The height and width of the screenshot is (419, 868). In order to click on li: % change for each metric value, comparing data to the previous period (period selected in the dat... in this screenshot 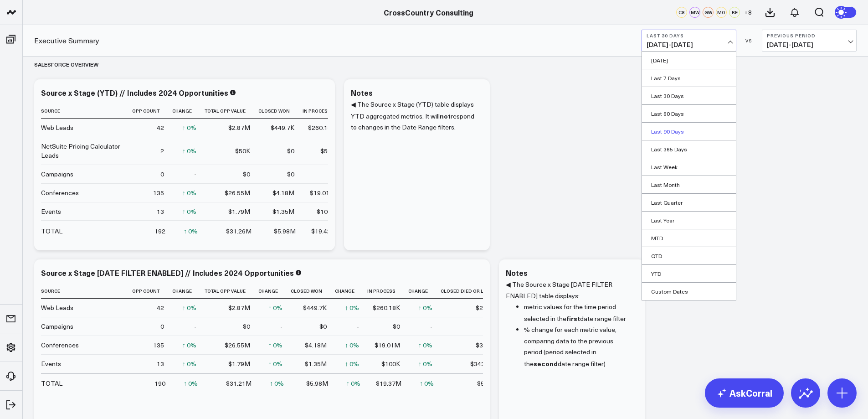, I will do `click(577, 346)`.